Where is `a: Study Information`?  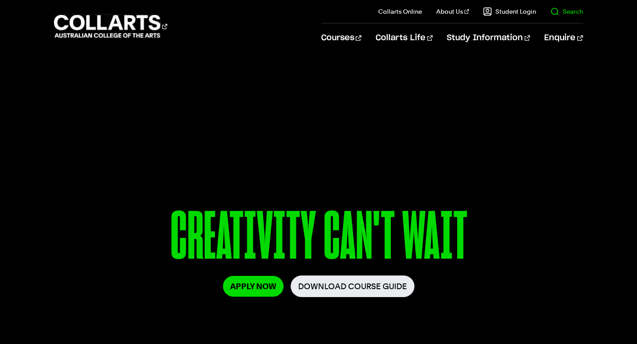 a: Study Information is located at coordinates (488, 38).